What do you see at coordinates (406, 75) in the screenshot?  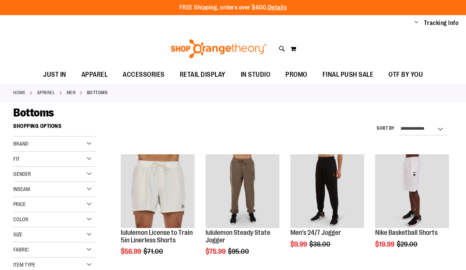 I see `a: OTF BY YOU` at bounding box center [406, 75].